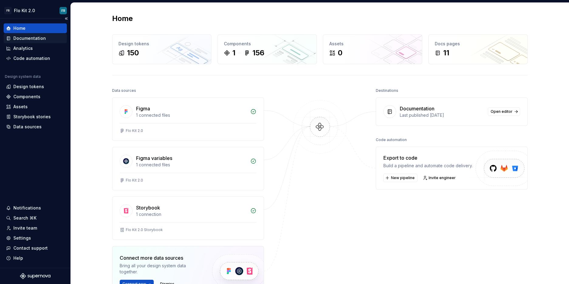 The height and width of the screenshot is (284, 569). What do you see at coordinates (428, 166) in the screenshot?
I see `div: Build a pipeline and automate code delivery.` at bounding box center [428, 166].